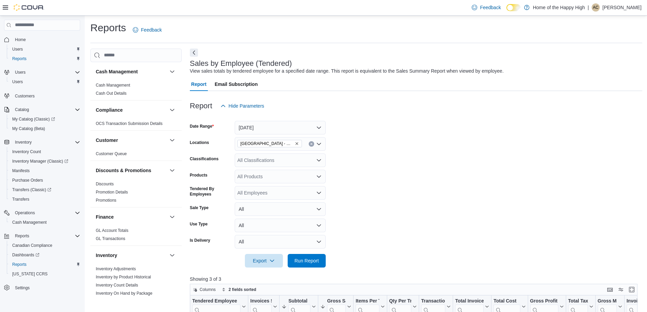 The image size is (647, 312). What do you see at coordinates (131, 110) in the screenshot?
I see `button: Compliance` at bounding box center [131, 110].